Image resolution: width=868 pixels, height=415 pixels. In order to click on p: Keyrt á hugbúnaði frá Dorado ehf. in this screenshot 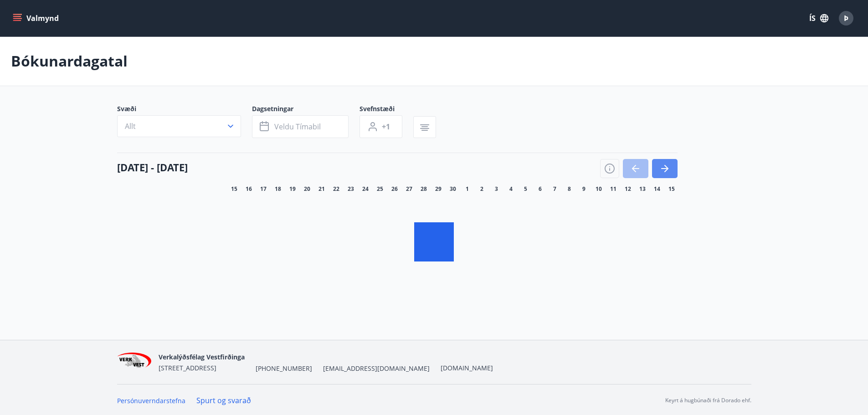, I will do `click(708, 400)`.